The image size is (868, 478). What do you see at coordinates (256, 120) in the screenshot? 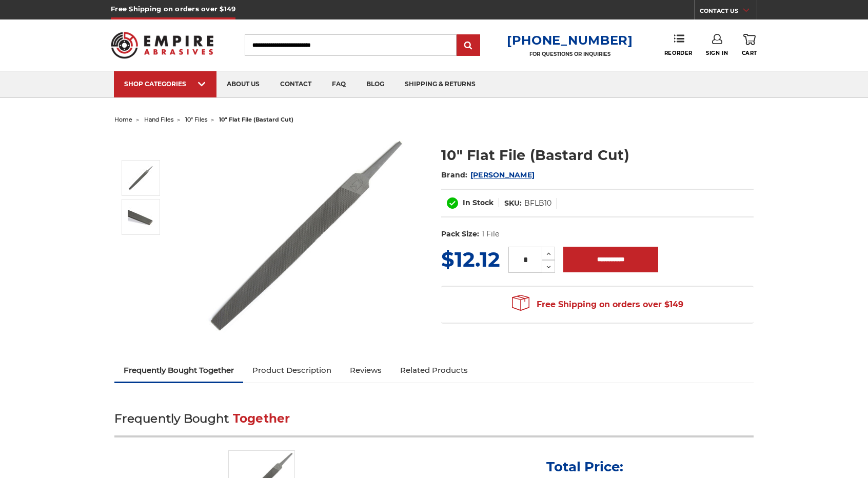
I see `span: 10" flat file (bastard cut)` at bounding box center [256, 120].